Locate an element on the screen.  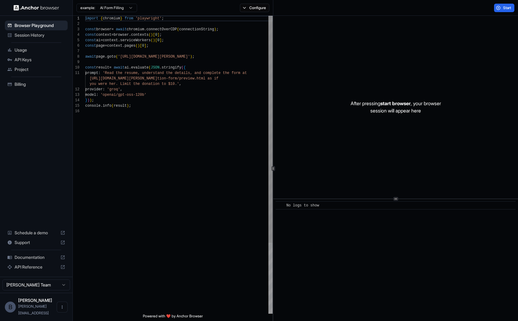
div: 2 is located at coordinates (76, 24).